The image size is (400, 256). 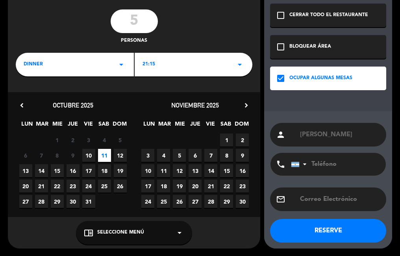 I want to click on div: BLOQUEAR ÁREA, so click(x=311, y=47).